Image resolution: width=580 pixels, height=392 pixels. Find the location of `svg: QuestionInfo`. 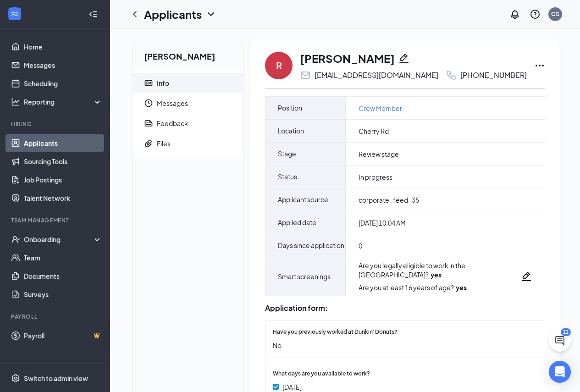

svg: QuestionInfo is located at coordinates (535, 14).